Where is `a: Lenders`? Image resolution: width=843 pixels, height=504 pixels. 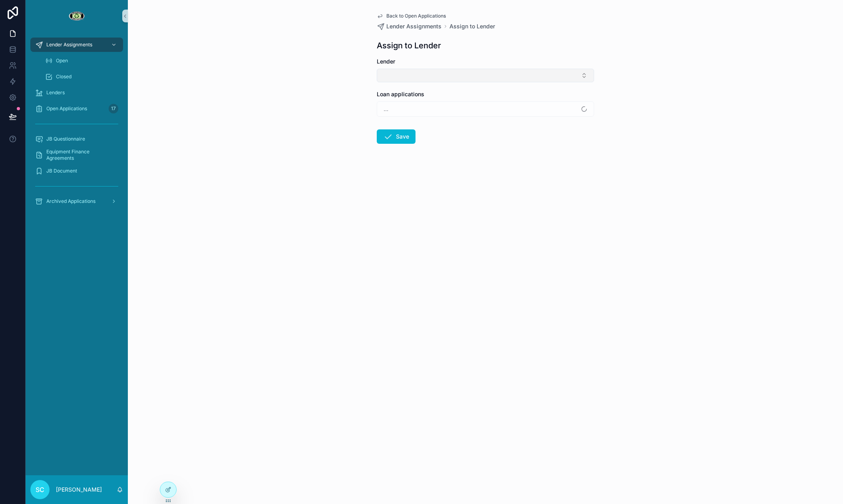
a: Lenders is located at coordinates (77, 93).